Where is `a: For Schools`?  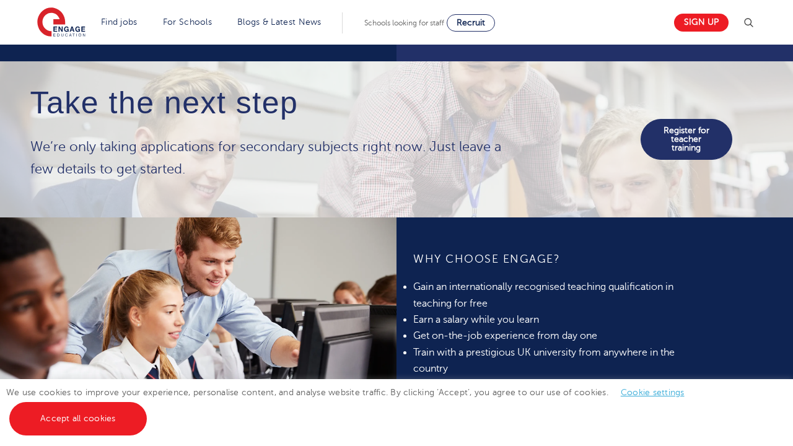
a: For Schools is located at coordinates (187, 22).